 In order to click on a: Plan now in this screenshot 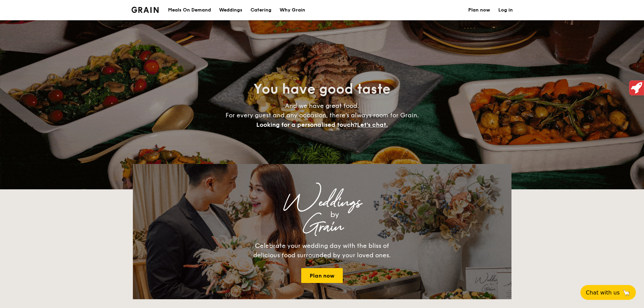, I will do `click(322, 276)`.